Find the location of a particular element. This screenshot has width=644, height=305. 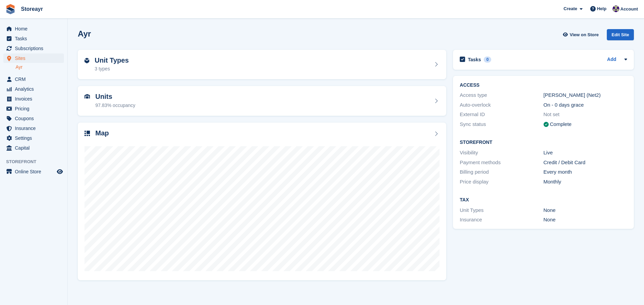

span: Analytics is located at coordinates (35, 89).